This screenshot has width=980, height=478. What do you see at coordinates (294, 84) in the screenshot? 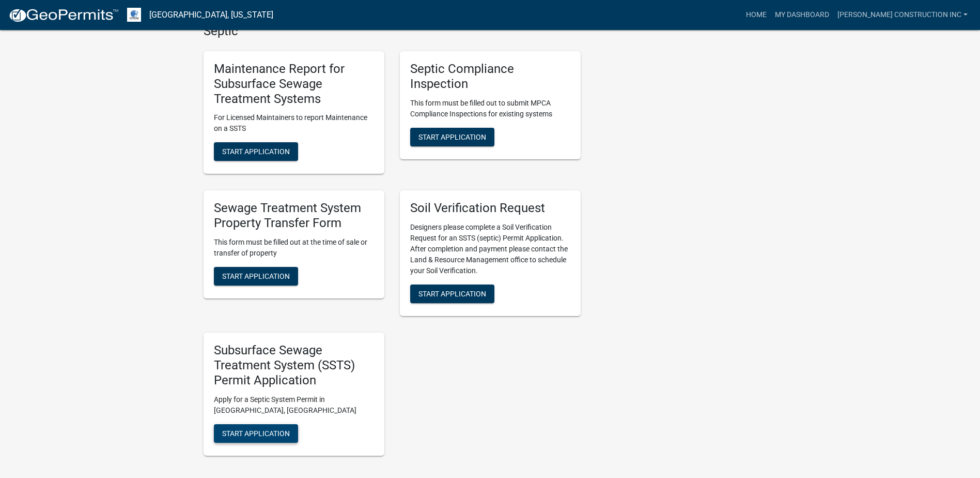
I see `h5: Maintenance Report for Subsurface Sewage Treatment Systems` at bounding box center [294, 84].